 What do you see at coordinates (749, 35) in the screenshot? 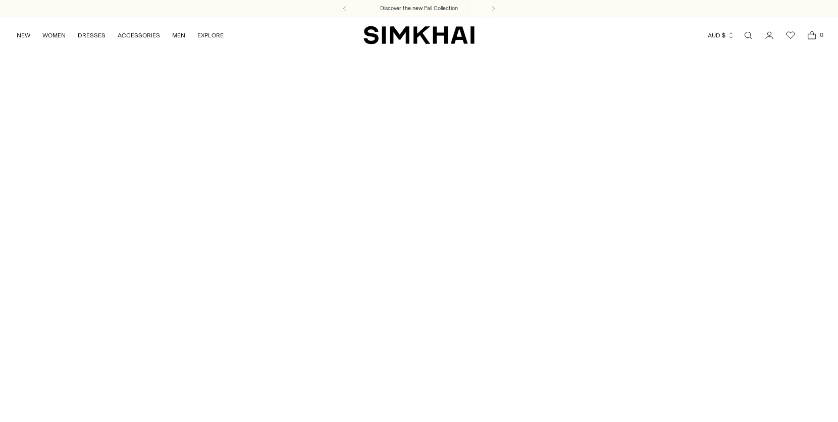
I see `a: Open search modal` at bounding box center [749, 35].